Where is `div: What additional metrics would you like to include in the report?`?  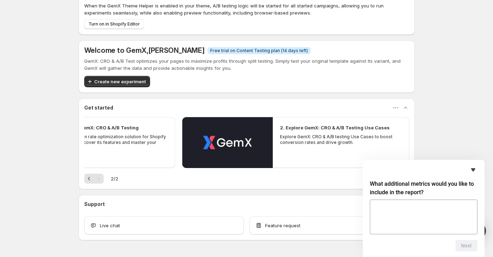 div: What additional metrics would you like to include in the report? is located at coordinates (424, 208).